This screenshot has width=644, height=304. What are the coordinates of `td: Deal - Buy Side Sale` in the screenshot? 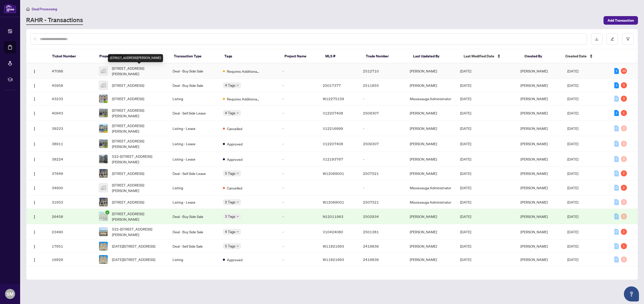 It's located at (194, 85).